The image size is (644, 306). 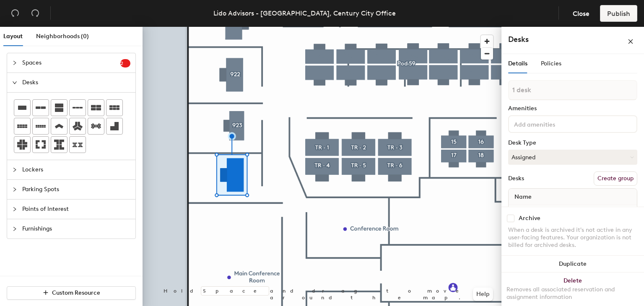 I want to click on button: Close, so click(x=581, y=14).